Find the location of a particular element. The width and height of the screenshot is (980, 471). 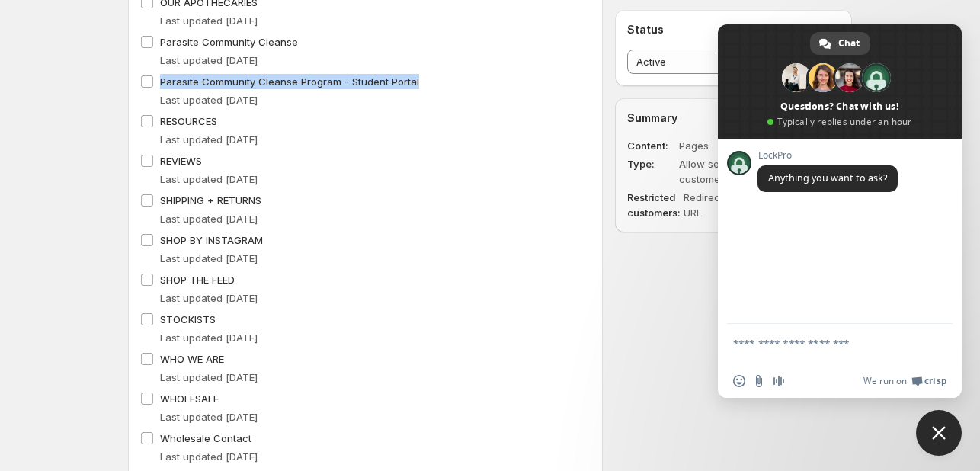

div: Chat is located at coordinates (840, 43).